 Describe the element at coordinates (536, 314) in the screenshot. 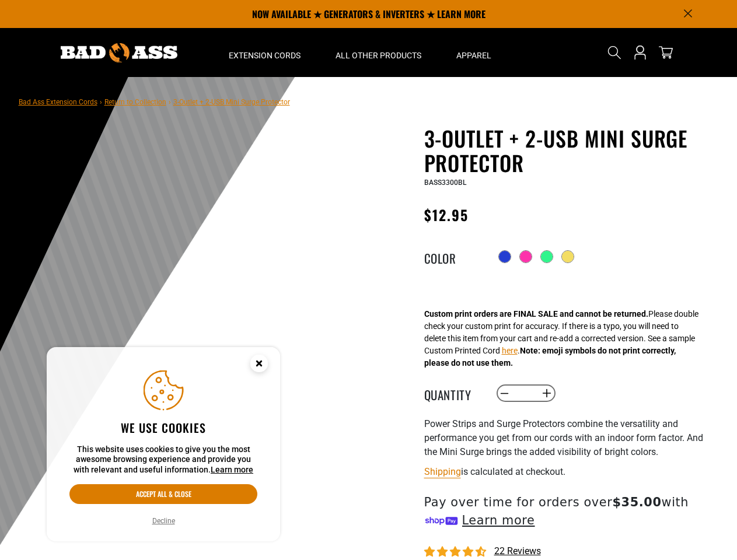

I see `strong: Custom print orders are FINAL SALE and cannot be returned.` at that location.